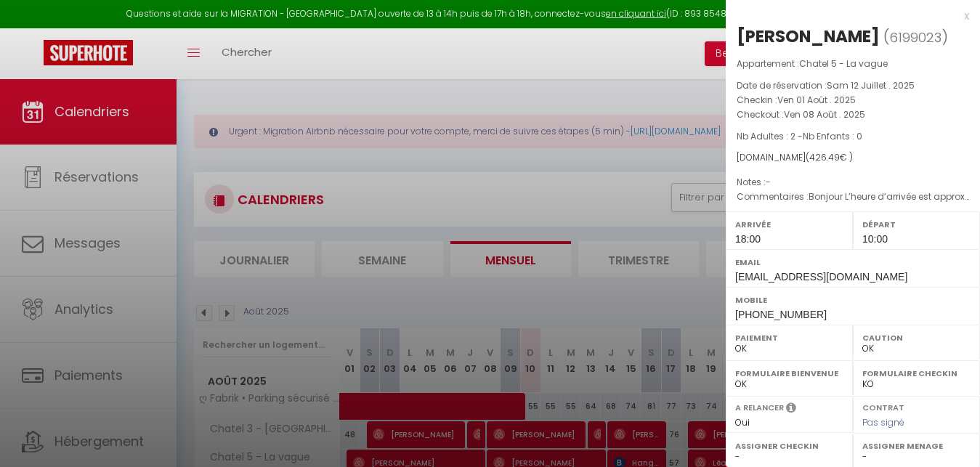 This screenshot has height=467, width=980. Describe the element at coordinates (799, 136) in the screenshot. I see `span: Nb Adultes : 2 -` at that location.